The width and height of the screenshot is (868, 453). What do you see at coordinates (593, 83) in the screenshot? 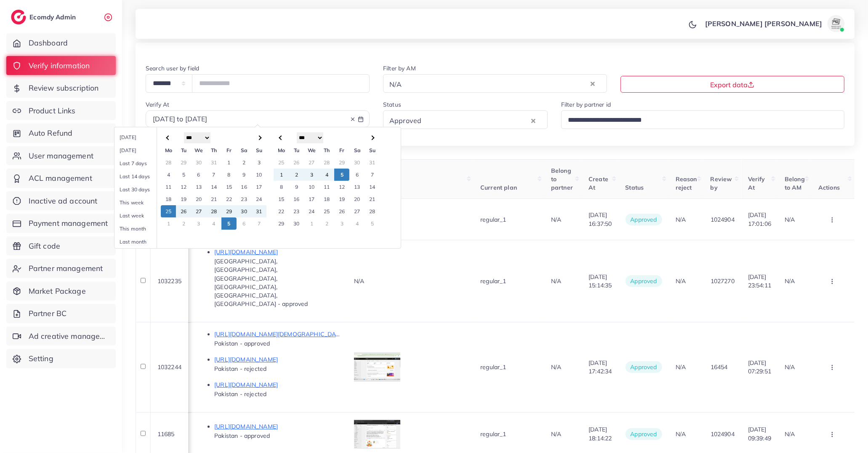
I see `button: Clear Selected` at bounding box center [593, 83].